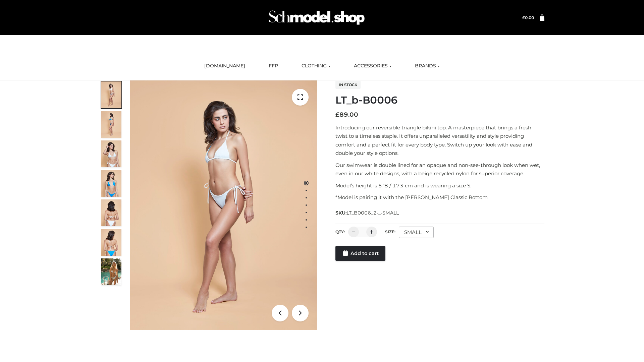 Image resolution: width=644 pixels, height=362 pixels. What do you see at coordinates (111, 125) in the screenshot?
I see `img: ArielClassicBikiniTop_CloudNine_AzureSky_OW114ECO_2-scaled.jpg` at bounding box center [111, 125].